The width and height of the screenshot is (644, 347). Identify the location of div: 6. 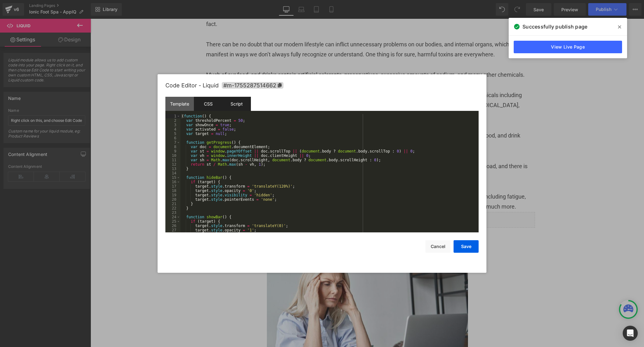
(173, 138).